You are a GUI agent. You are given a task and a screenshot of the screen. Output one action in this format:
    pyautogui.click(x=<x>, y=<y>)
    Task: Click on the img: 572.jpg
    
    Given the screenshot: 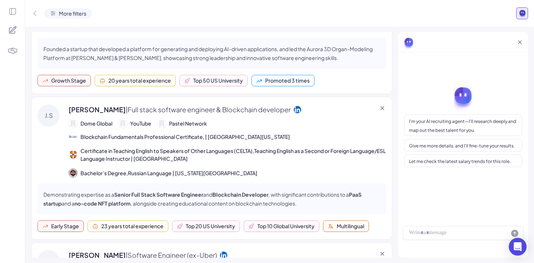 What is the action you would take?
    pyautogui.click(x=73, y=173)
    